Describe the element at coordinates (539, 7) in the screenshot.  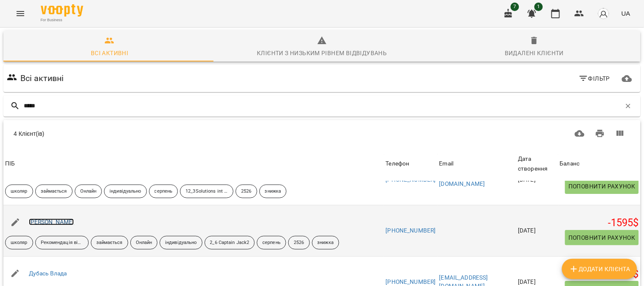
I see `span: 1` at that location.